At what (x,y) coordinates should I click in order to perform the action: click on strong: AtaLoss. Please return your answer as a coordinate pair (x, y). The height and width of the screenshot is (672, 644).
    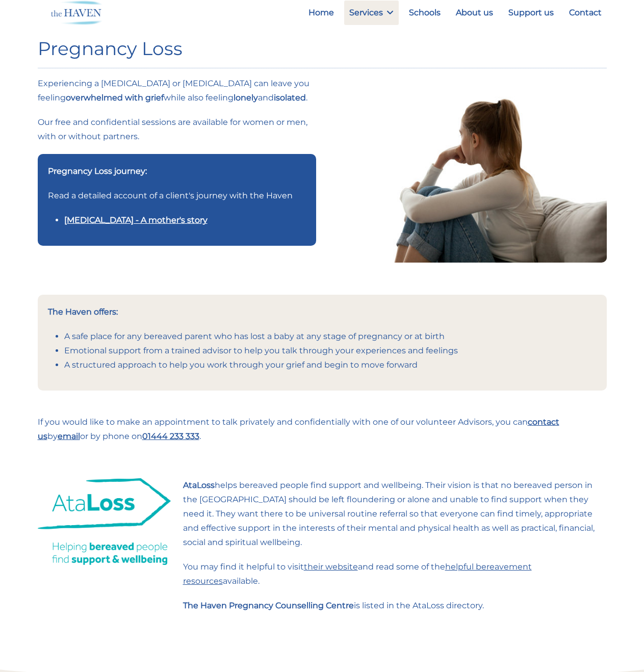
    Looking at the image, I should click on (199, 485).